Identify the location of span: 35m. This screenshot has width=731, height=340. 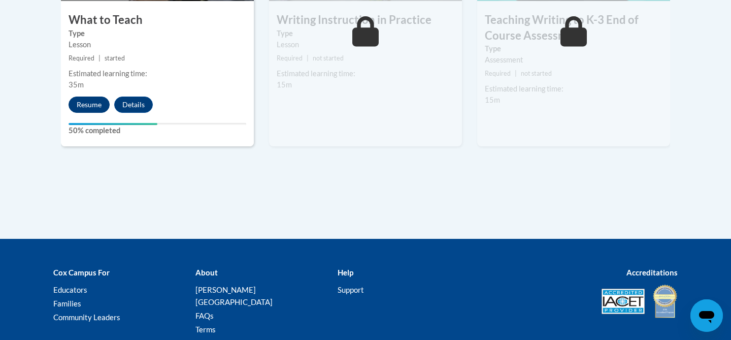
(76, 84).